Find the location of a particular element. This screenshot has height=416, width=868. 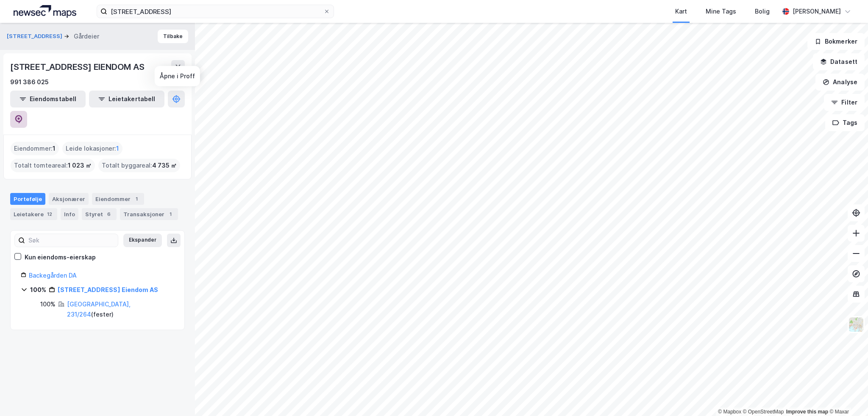

span: 1 023 ㎡ is located at coordinates (80, 165).